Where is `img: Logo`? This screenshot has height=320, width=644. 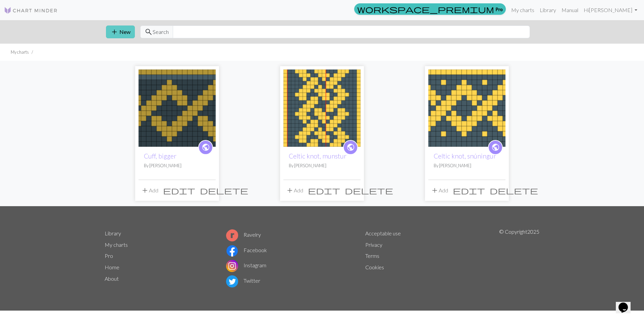
img: Logo is located at coordinates (31, 10).